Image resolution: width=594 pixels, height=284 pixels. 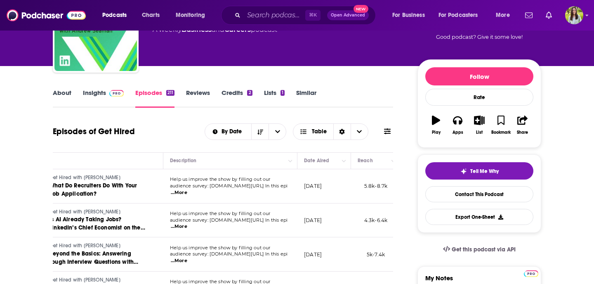 I want to click on a: Charts, so click(x=151, y=15).